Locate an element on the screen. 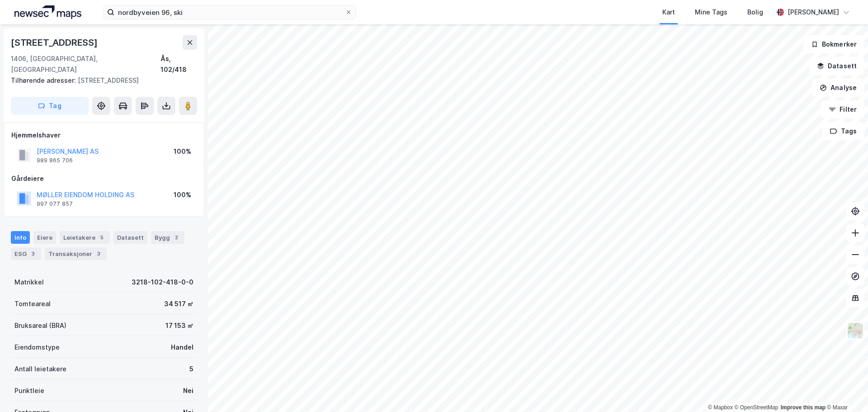 This screenshot has width=868, height=412. div: Bygg is located at coordinates (168, 237).